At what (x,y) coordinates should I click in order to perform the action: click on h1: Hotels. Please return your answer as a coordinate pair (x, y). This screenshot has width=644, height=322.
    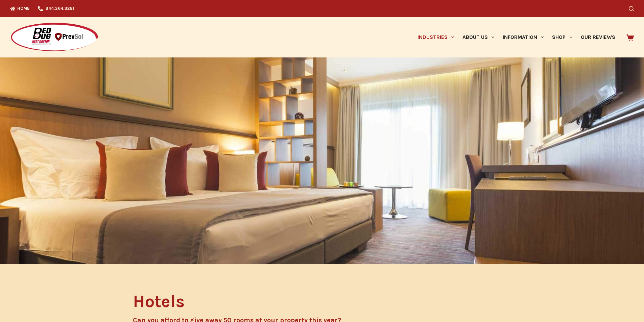
    Looking at the image, I should click on (270, 301).